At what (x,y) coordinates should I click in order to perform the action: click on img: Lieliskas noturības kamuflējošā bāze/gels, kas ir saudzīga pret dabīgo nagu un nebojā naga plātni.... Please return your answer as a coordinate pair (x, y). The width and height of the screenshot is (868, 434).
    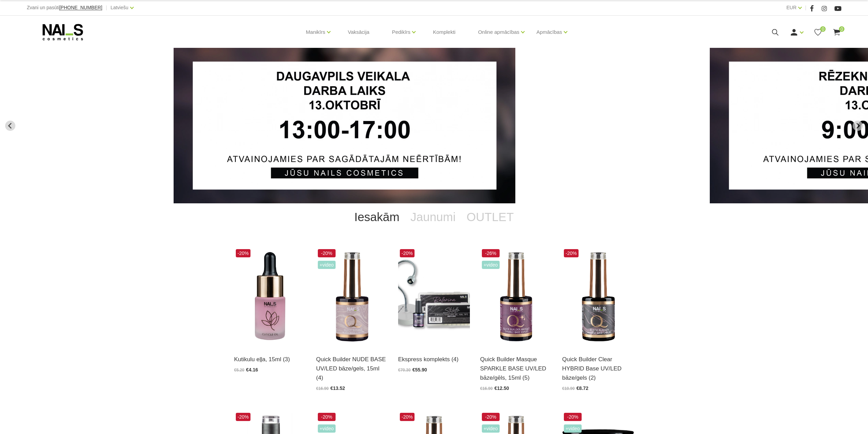
    Looking at the image, I should click on (352, 297).